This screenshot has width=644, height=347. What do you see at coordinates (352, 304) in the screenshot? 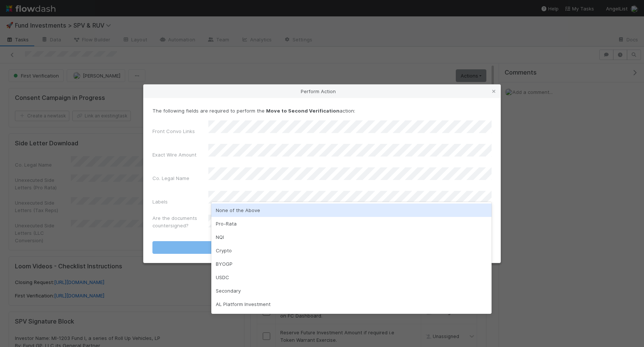
I see `div: AL Platform Investment` at bounding box center [352, 304].